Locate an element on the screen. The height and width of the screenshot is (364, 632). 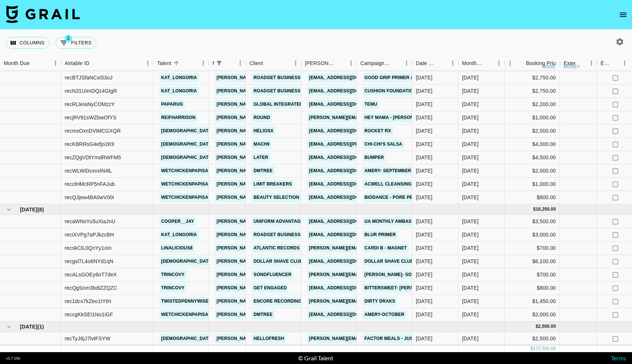
div: $2,500.00 is located at coordinates (533, 339).